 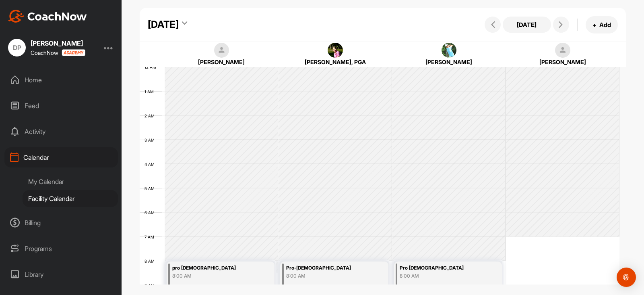 I want to click on div: 3 AM, so click(x=151, y=140).